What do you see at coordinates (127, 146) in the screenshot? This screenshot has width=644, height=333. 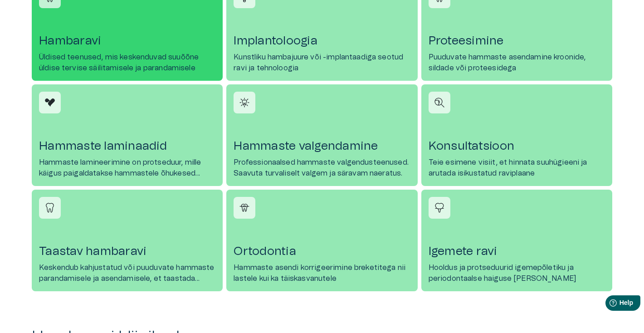 I see `h4: Hammaste laminaadid` at bounding box center [127, 146].